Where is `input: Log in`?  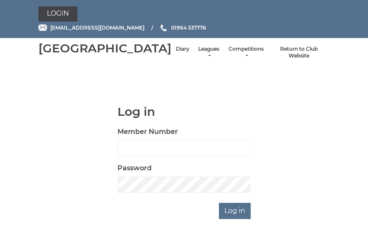
input: Log in is located at coordinates (234, 211).